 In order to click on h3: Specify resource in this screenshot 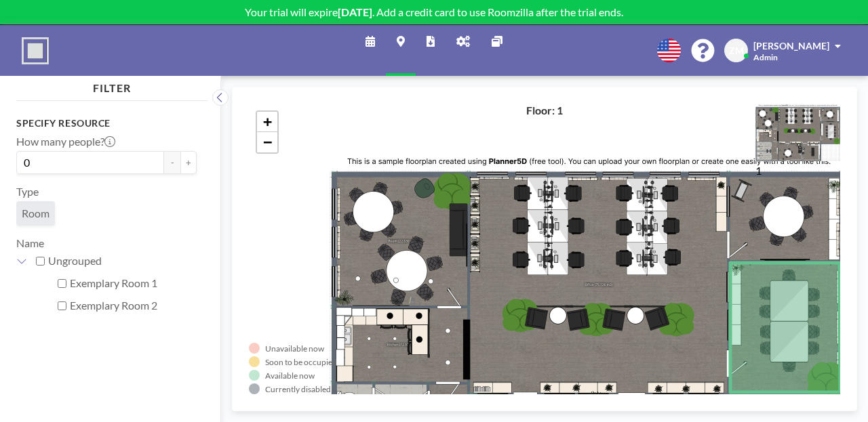, I will do `click(107, 123)`.